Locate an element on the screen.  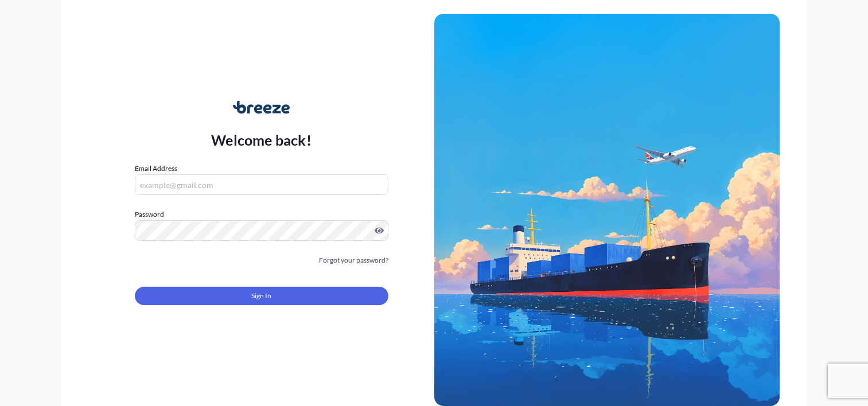
button: Sign In is located at coordinates (262, 296).